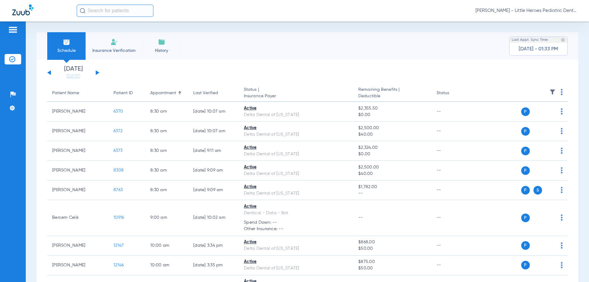 This screenshot has width=589, height=282. What do you see at coordinates (574, 267) in the screenshot?
I see `div: Chat Widget` at bounding box center [574, 267].